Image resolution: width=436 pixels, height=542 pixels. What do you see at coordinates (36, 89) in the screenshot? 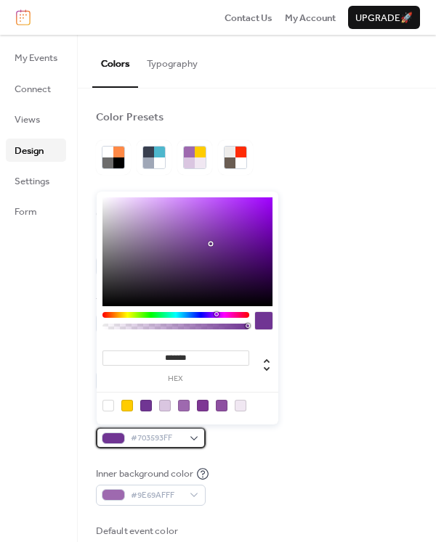
I see `a: Connect` at bounding box center [36, 89].